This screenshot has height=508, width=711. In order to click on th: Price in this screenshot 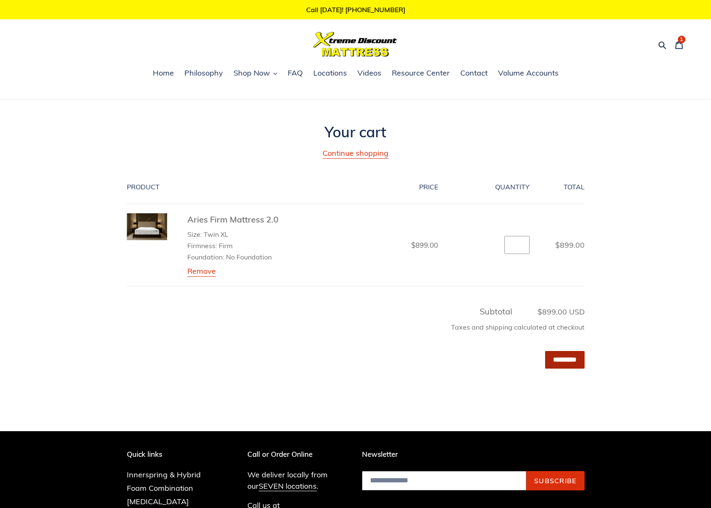, I will do `click(389, 187)`.